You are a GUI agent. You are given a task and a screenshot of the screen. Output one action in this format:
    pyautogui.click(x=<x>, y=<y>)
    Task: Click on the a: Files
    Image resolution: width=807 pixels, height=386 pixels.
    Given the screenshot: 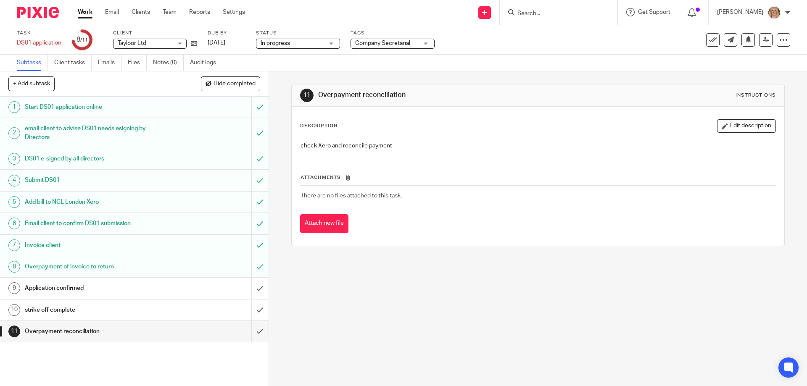 What is the action you would take?
    pyautogui.click(x=137, y=63)
    